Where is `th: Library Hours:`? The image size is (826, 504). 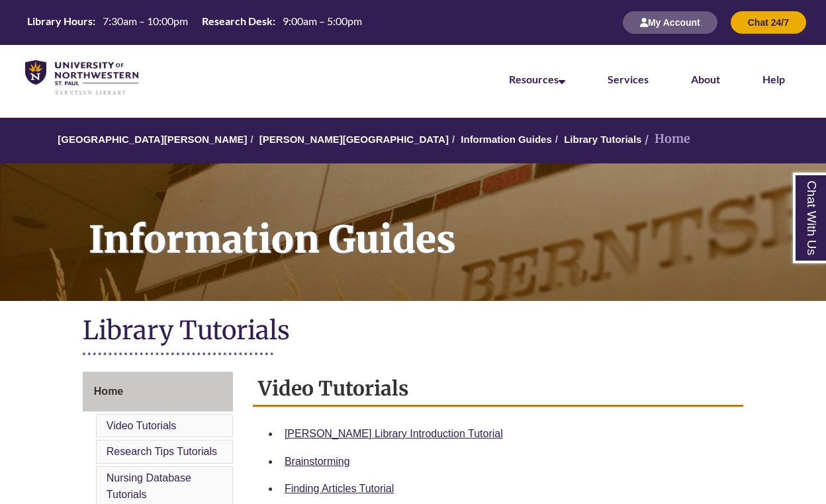
th: Library Hours: is located at coordinates (59, 21).